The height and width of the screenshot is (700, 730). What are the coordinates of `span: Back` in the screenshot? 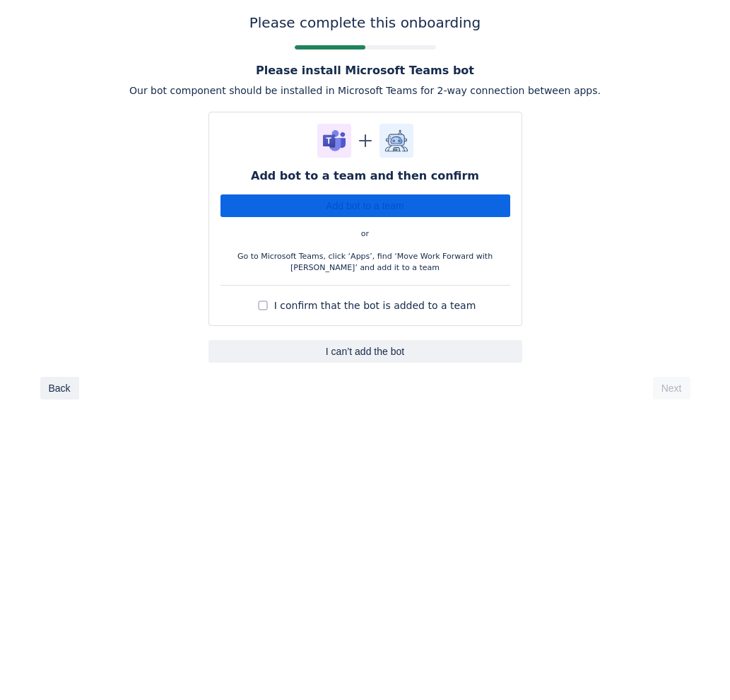 It's located at (59, 388).